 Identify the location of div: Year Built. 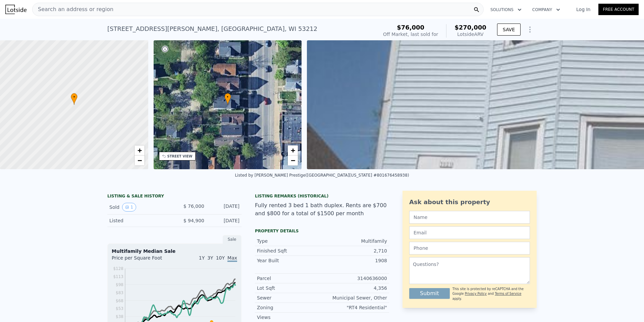
(289, 261).